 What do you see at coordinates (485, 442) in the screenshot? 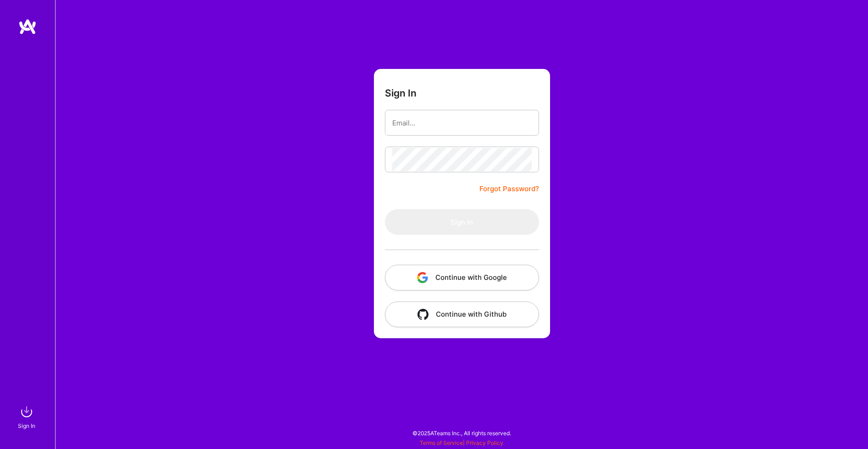
I see `a: Privacy Policy` at bounding box center [485, 442].